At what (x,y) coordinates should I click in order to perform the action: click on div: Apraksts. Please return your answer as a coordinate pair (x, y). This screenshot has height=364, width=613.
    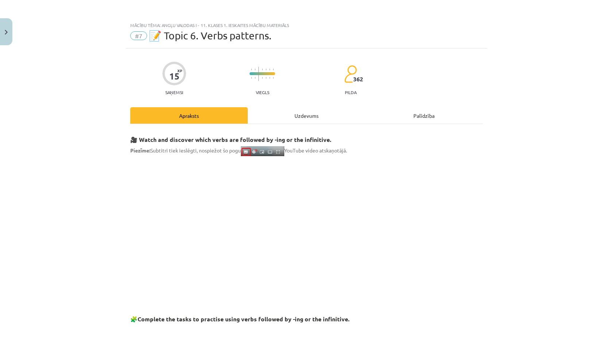
    Looking at the image, I should click on (189, 115).